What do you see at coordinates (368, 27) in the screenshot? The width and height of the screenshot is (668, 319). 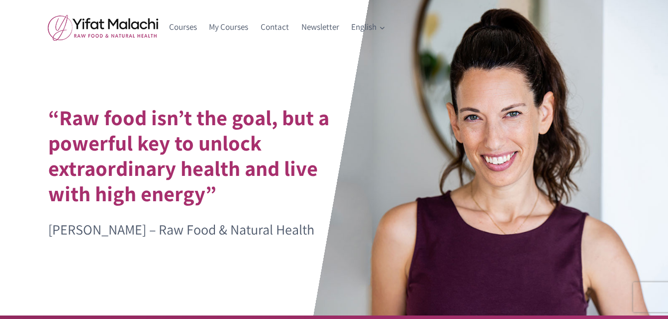 I see `span: English` at bounding box center [368, 27].